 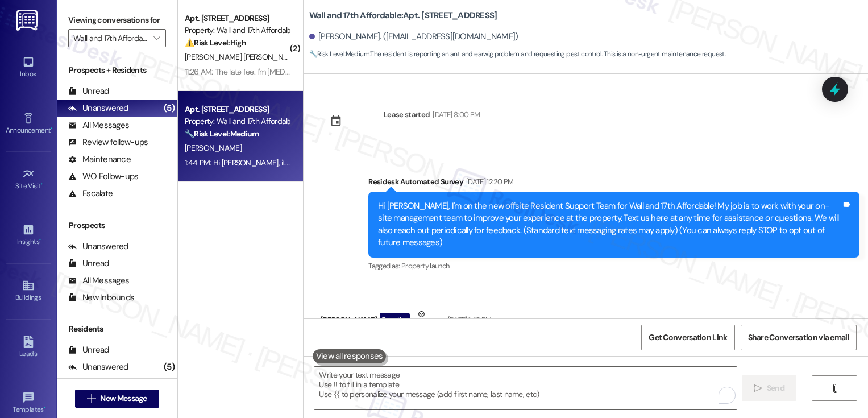 I want to click on div: Residents, so click(x=117, y=329).